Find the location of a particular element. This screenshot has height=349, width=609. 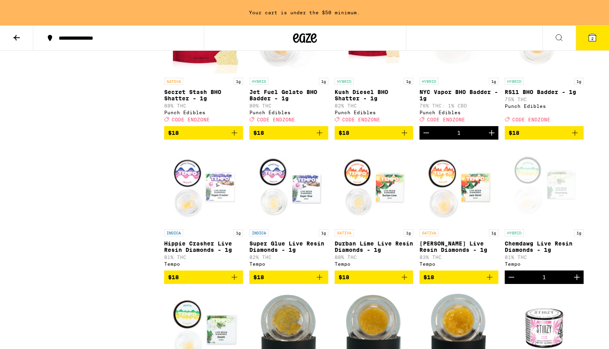

a: Open page for Durban Lime Live Resin Diamonds - 1g from Tempo is located at coordinates (374, 208).